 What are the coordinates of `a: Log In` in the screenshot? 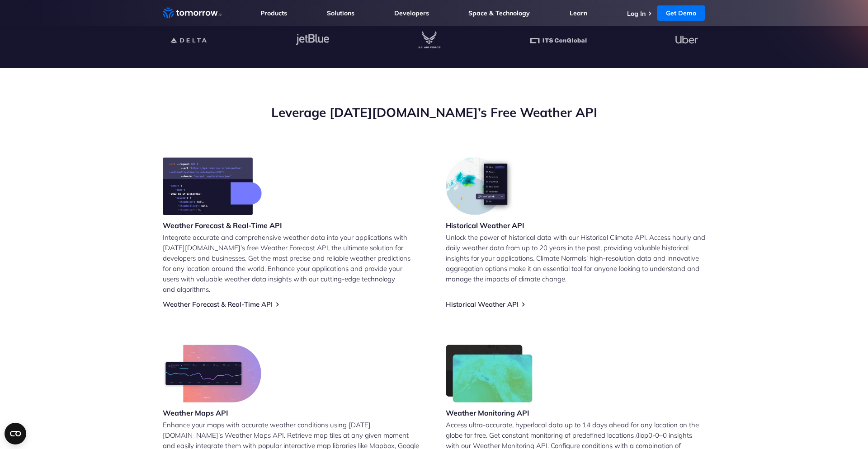 It's located at (636, 14).